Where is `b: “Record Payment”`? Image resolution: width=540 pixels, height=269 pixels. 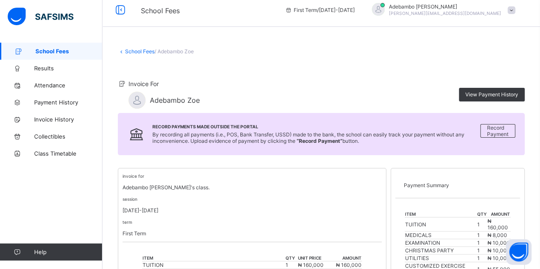
b: “Record Payment” is located at coordinates (319, 141).